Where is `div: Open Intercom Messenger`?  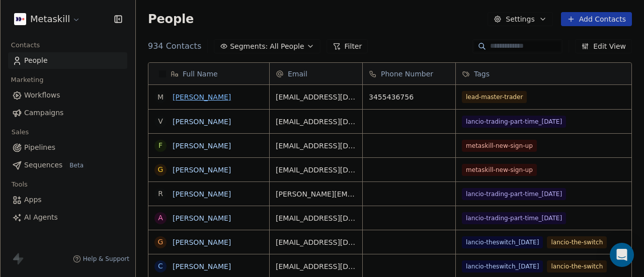
div: Open Intercom Messenger is located at coordinates (622, 256).